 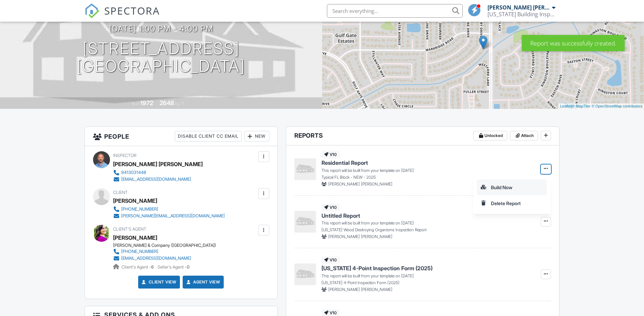 What do you see at coordinates (158, 282) in the screenshot?
I see `a: Client View` at bounding box center [158, 282].